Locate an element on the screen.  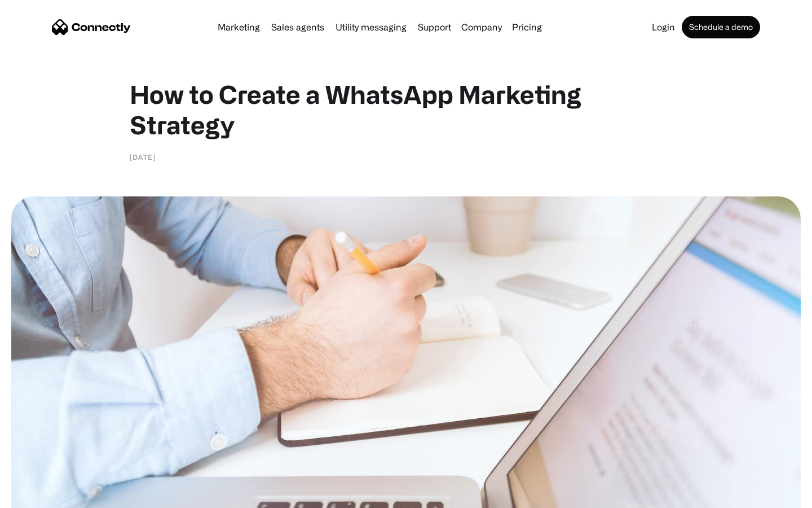
a: Utility messaging is located at coordinates (371, 27).